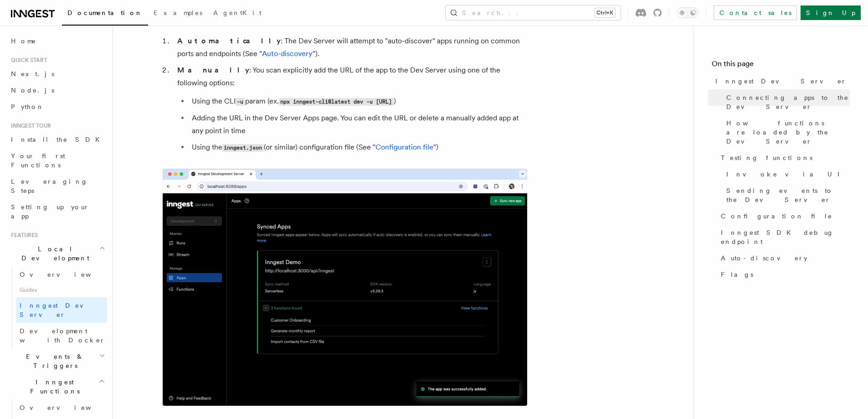  What do you see at coordinates (238, 14) in the screenshot?
I see `a: AgentKit` at bounding box center [238, 14].